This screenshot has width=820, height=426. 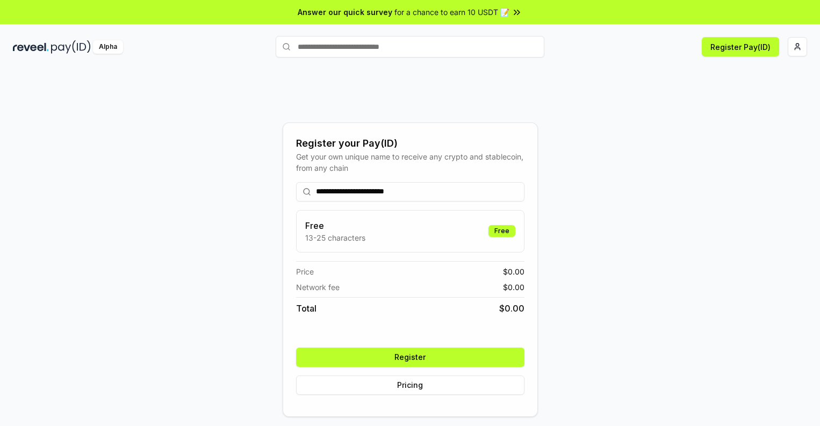 I want to click on button: Pricing, so click(x=410, y=385).